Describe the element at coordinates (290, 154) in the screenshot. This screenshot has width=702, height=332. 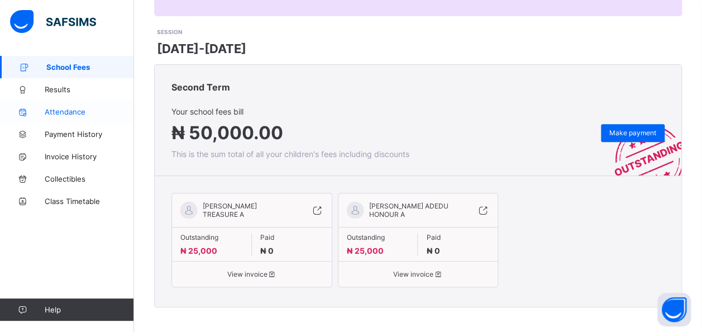
I see `span: This is the sum total of all your children's fees including discounts` at that location.